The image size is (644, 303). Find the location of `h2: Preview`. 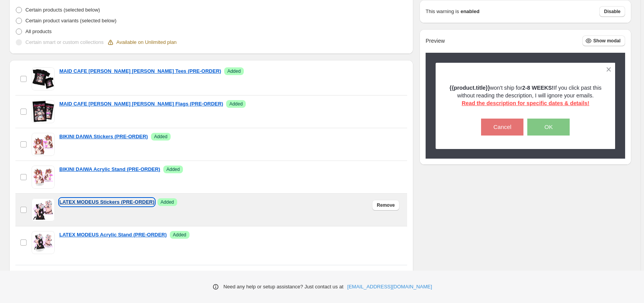

h2: Preview is located at coordinates (435, 41).